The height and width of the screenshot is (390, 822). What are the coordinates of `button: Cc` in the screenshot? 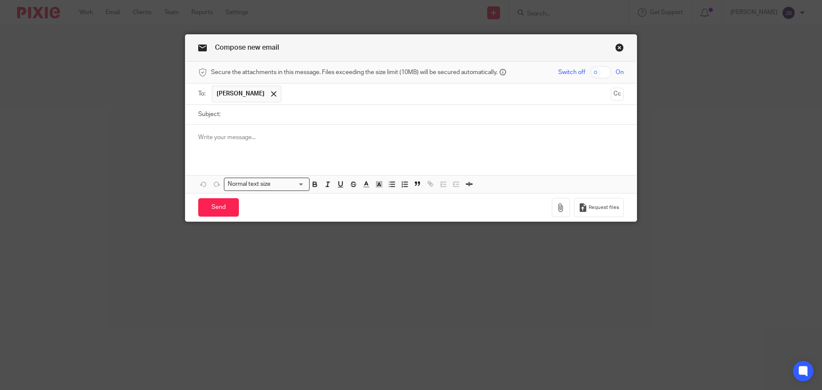 It's located at (618, 94).